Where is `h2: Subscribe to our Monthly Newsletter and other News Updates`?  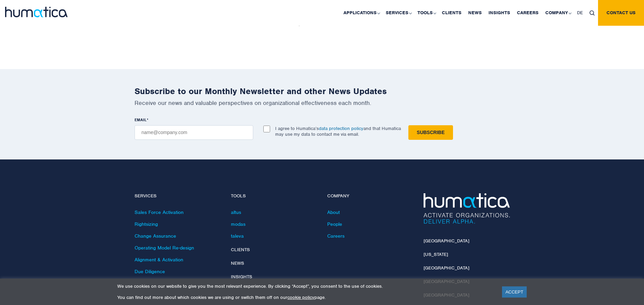 h2: Subscribe to our Monthly Newsletter and other News Updates is located at coordinates (322, 91).